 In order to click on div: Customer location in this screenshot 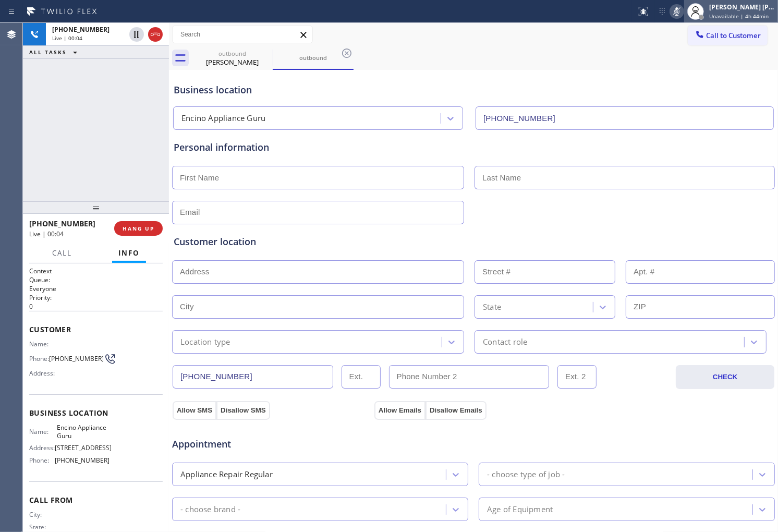, I will do `click(473, 241)`.